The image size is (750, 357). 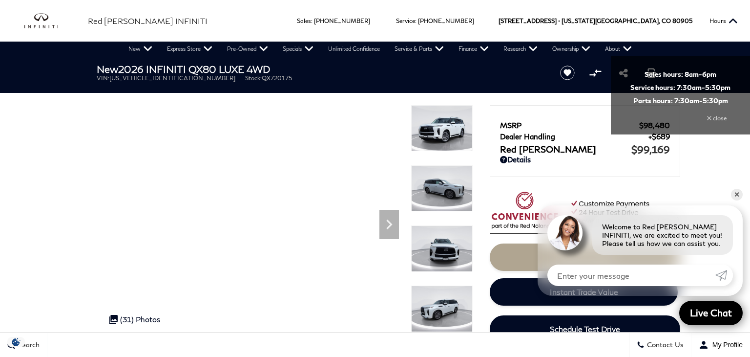 What do you see at coordinates (103, 78) in the screenshot?
I see `span: VIN:` at bounding box center [103, 78].